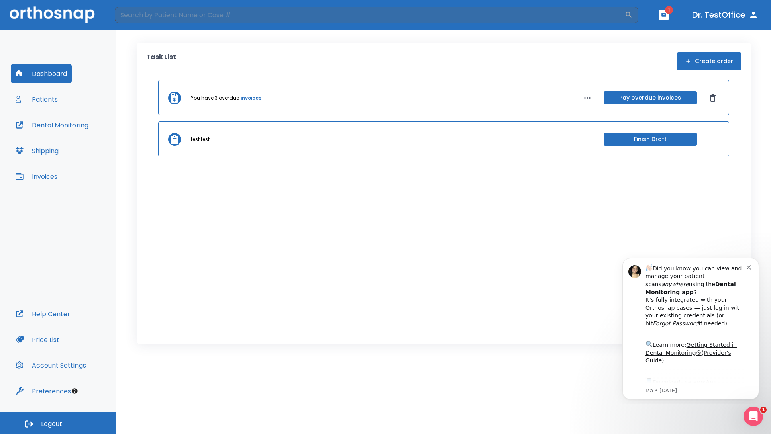  Describe the element at coordinates (709, 61) in the screenshot. I see `button: Create order` at that location.